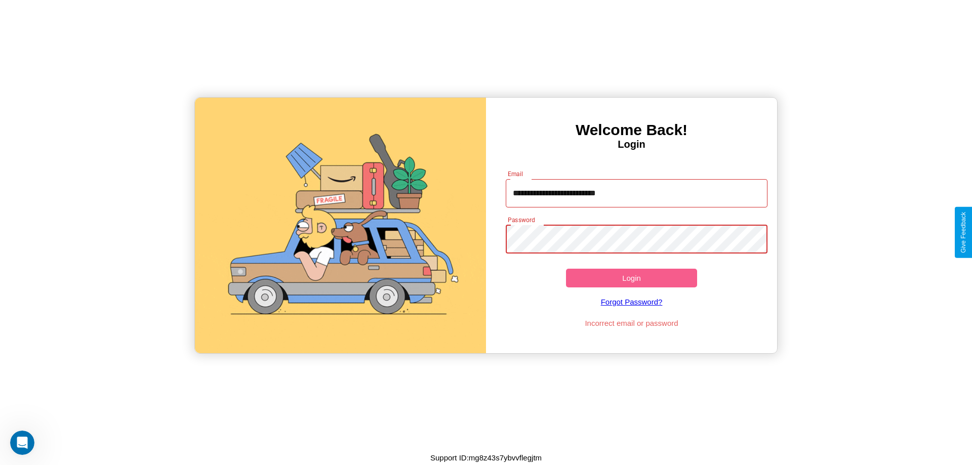  Describe the element at coordinates (632, 323) in the screenshot. I see `p: Incorrect email or password` at that location.